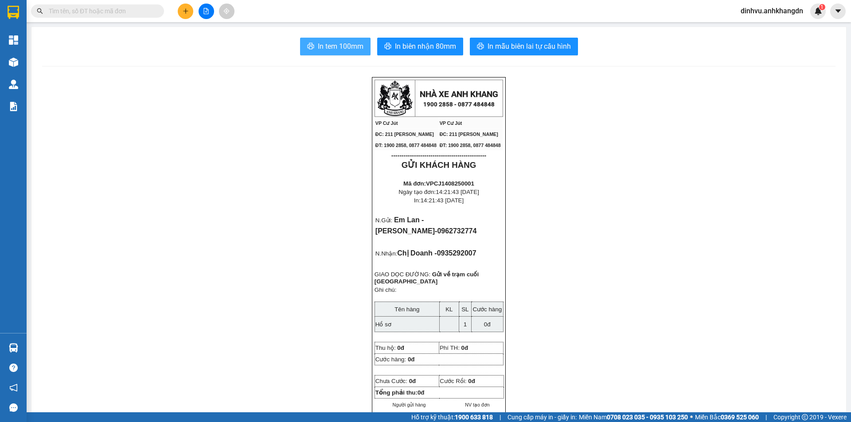  I want to click on span: Miền Bắc, so click(727, 418).